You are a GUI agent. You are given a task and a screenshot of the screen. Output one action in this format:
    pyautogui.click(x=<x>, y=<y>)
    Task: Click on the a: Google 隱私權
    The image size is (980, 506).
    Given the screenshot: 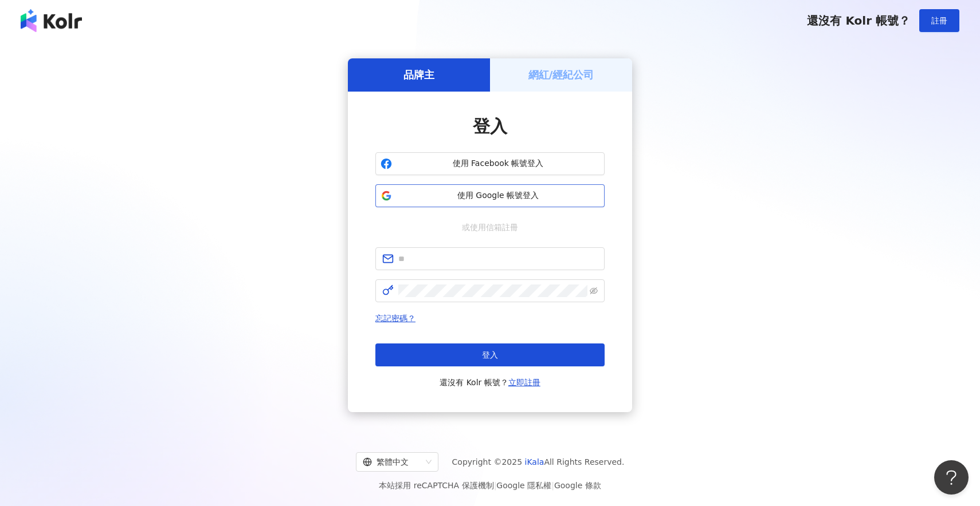 What is the action you would take?
    pyautogui.click(x=524, y=486)
    